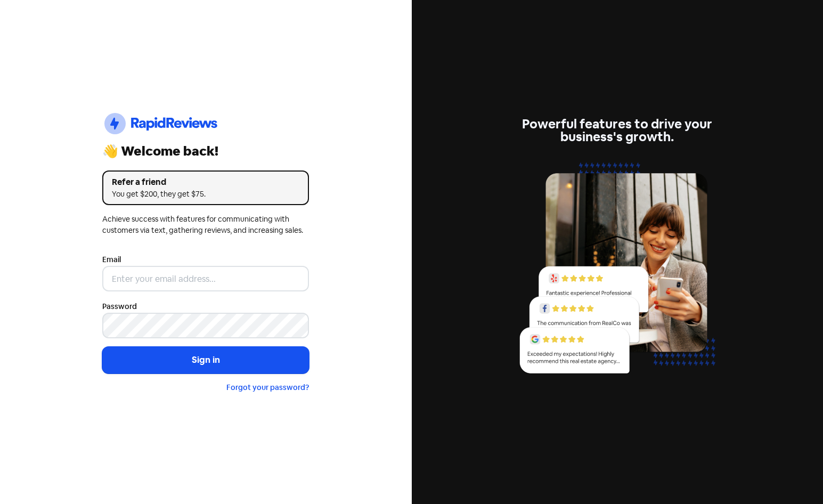  I want to click on div: 👋 Welcome back!, so click(206, 151).